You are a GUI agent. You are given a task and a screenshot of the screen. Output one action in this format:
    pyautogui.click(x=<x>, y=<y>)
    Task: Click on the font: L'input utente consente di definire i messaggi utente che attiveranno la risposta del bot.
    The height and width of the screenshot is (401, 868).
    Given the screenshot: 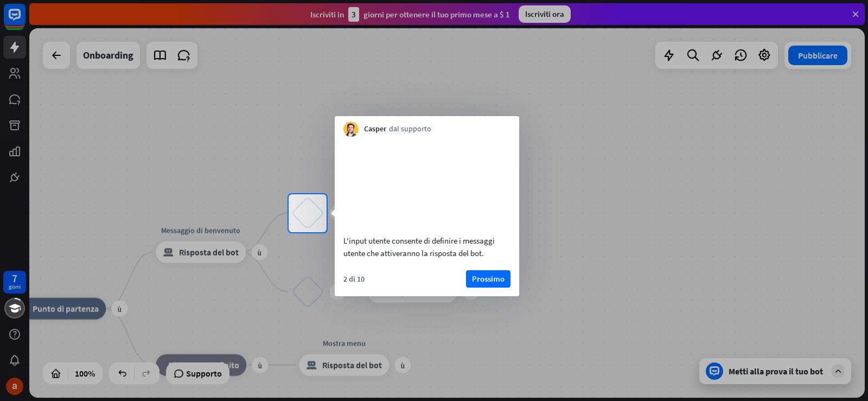 What is the action you would take?
    pyautogui.click(x=419, y=246)
    